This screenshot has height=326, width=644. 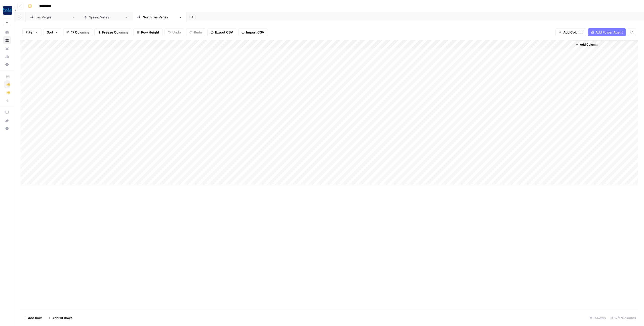 What do you see at coordinates (7, 48) in the screenshot?
I see `a: Your Data` at bounding box center [7, 48].